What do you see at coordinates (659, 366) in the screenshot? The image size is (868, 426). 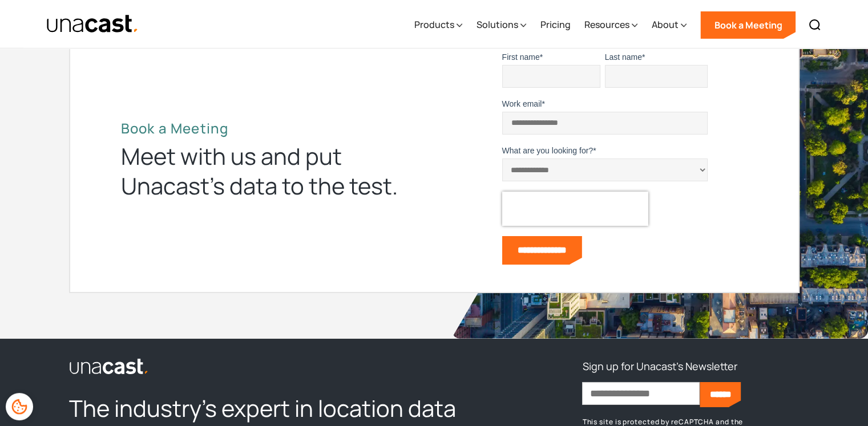 I see `h3: Sign up for Unacast's Newsletter` at bounding box center [659, 366].